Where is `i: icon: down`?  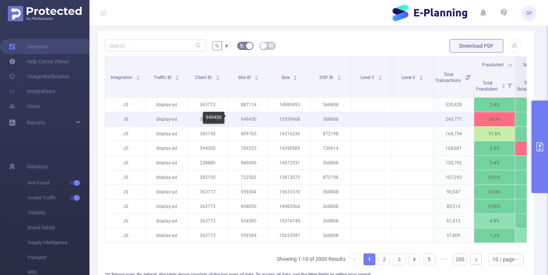 i: icon: down is located at coordinates (517, 260).